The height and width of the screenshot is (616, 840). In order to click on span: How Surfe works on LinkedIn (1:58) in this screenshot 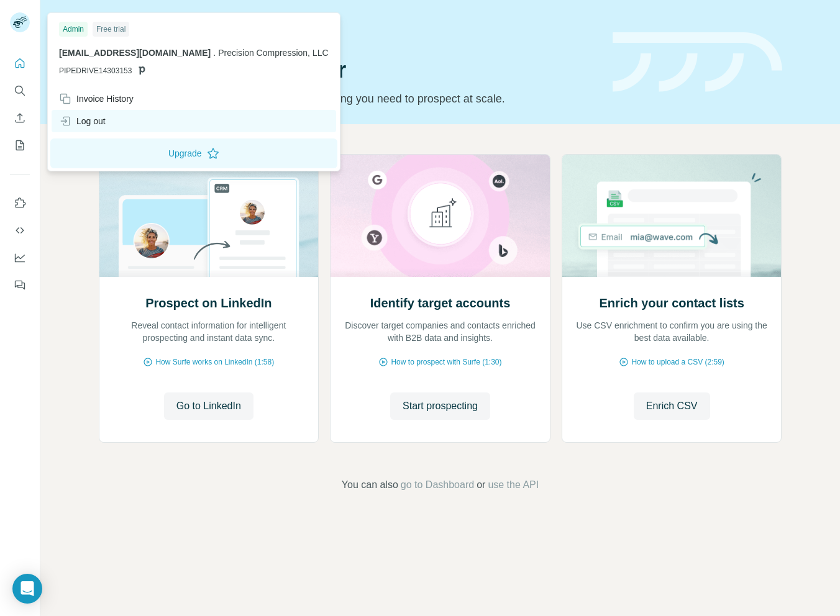, I will do `click(215, 362)`.